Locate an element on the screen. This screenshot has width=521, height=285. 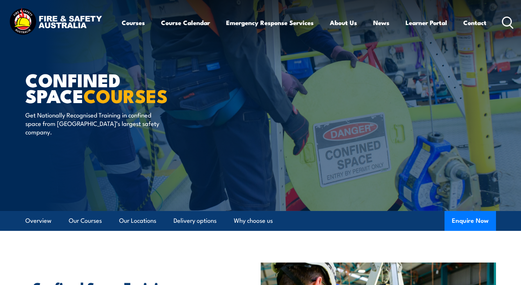
button: Enquire Now is located at coordinates (470, 221).